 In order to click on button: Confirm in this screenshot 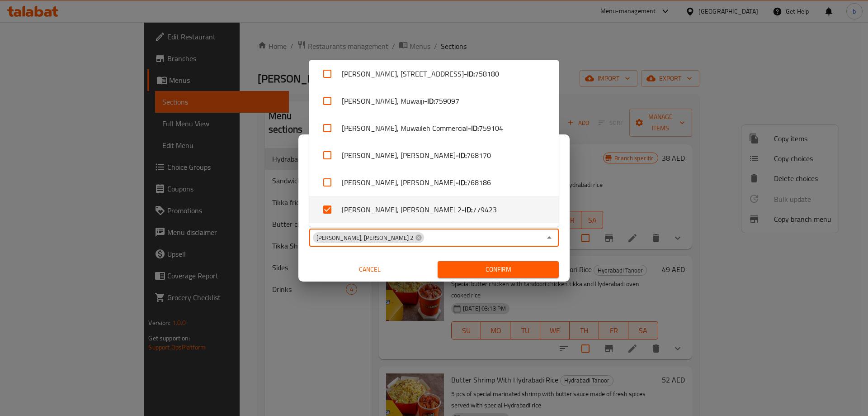, I will do `click(498, 269)`.